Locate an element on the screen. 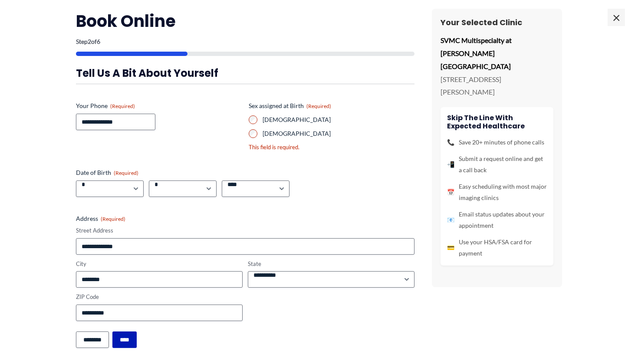 Image resolution: width=638 pixels, height=364 pixels. label: ZIP Code is located at coordinates (159, 296).